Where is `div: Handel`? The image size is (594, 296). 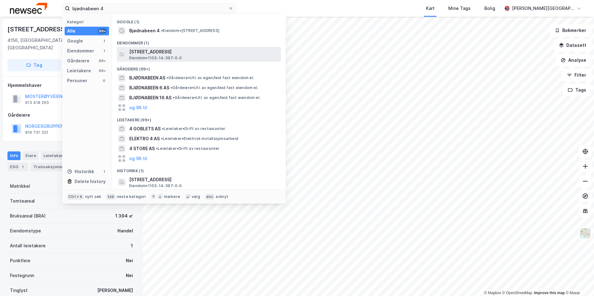 div: Handel is located at coordinates (125, 231).